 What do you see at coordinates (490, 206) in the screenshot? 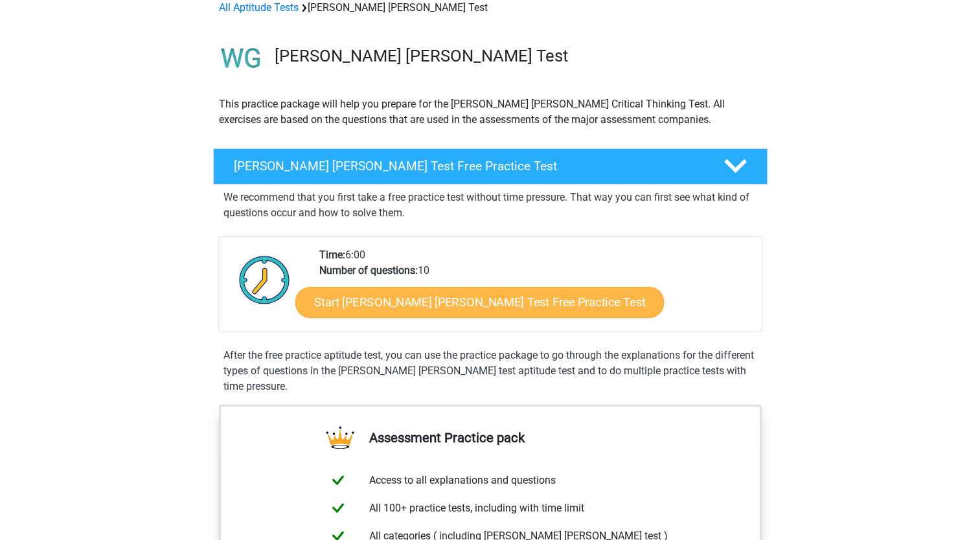
I see `p: We recommend that you first take a free practice test without time pressure. That way you can fir...` at bounding box center [490, 206].